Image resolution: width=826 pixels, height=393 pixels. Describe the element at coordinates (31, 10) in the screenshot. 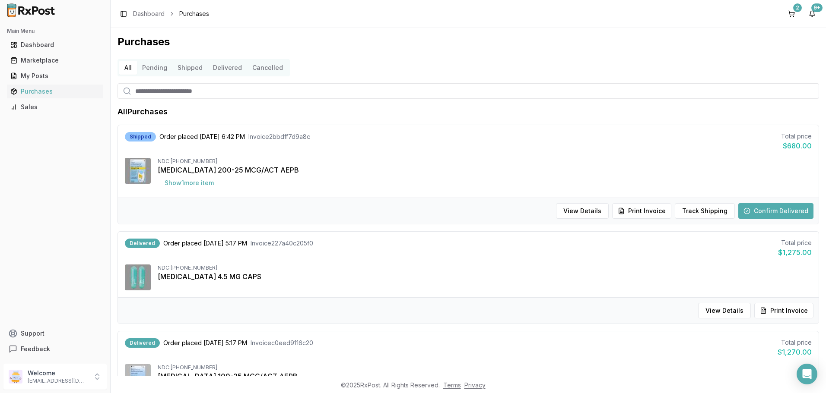

I see `img: RxPost Logo` at that location.